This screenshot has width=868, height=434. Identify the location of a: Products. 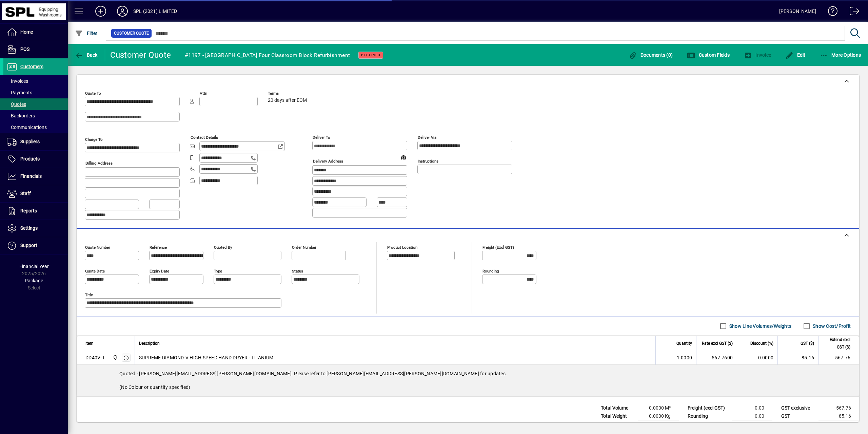
(36, 159).